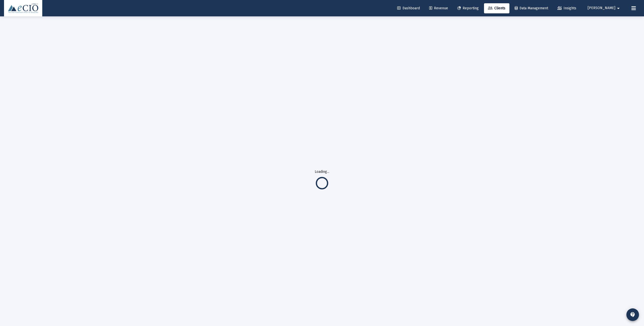 This screenshot has height=326, width=644. I want to click on a: Revenue, so click(439, 8).